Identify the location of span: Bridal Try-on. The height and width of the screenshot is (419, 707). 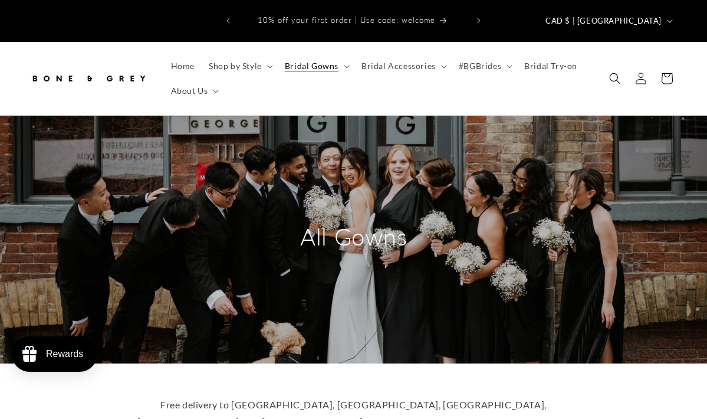
(551, 66).